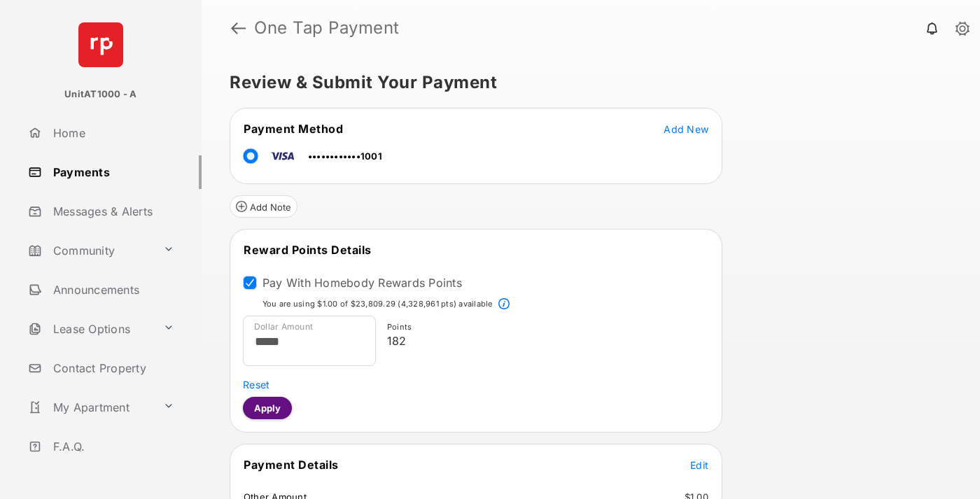  Describe the element at coordinates (89, 250) in the screenshot. I see `a: Community` at that location.